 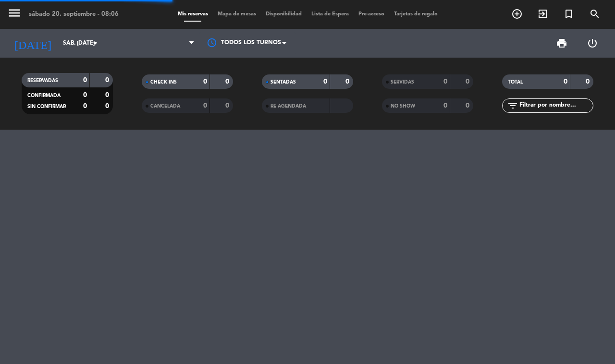 I want to click on span: Pre-acceso, so click(x=372, y=14).